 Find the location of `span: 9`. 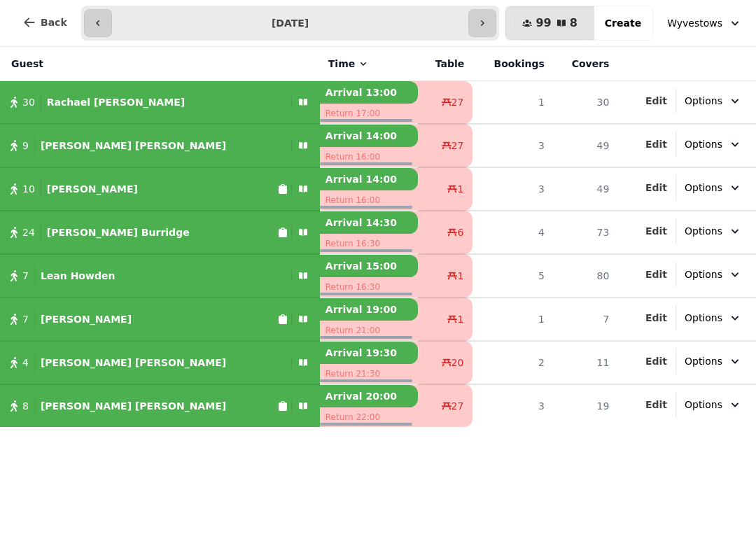

span: 9 is located at coordinates (25, 146).